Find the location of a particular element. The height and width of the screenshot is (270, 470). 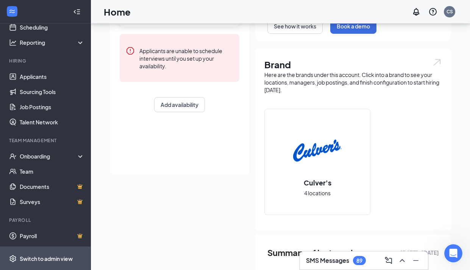

svg: Error is located at coordinates (130, 51).